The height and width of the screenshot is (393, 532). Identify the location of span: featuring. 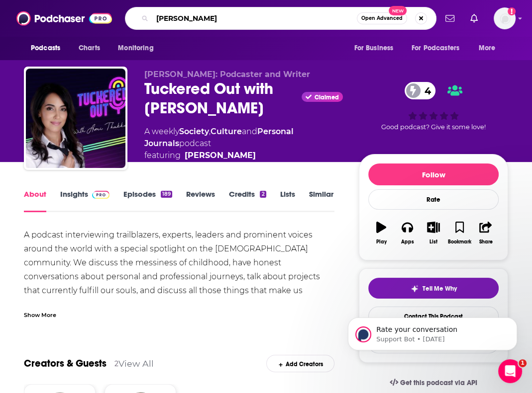
(244, 156).